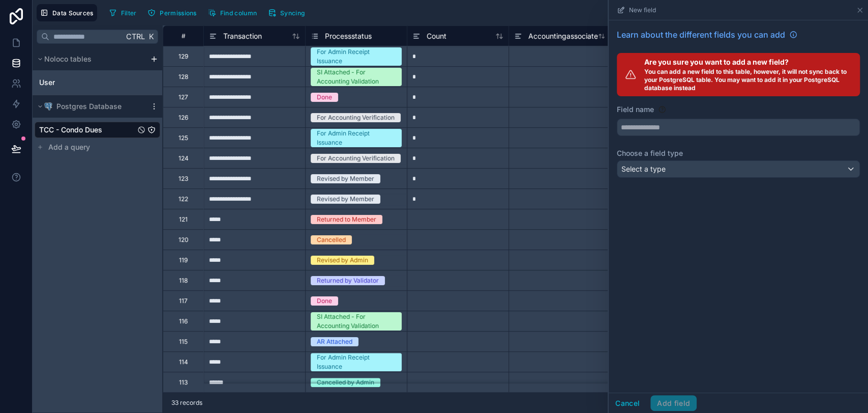 The width and height of the screenshot is (868, 413). What do you see at coordinates (342, 260) in the screenshot?
I see `div: Revised by Admin` at bounding box center [342, 260].